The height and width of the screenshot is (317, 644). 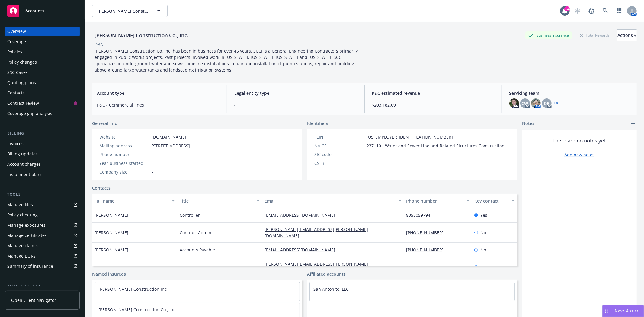 I want to click on div: CSLB, so click(x=339, y=163).